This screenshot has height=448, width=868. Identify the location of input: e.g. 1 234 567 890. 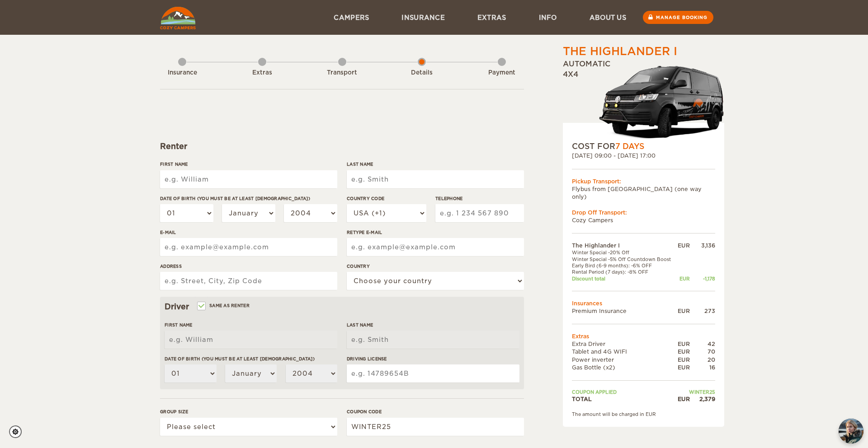
(480, 213).